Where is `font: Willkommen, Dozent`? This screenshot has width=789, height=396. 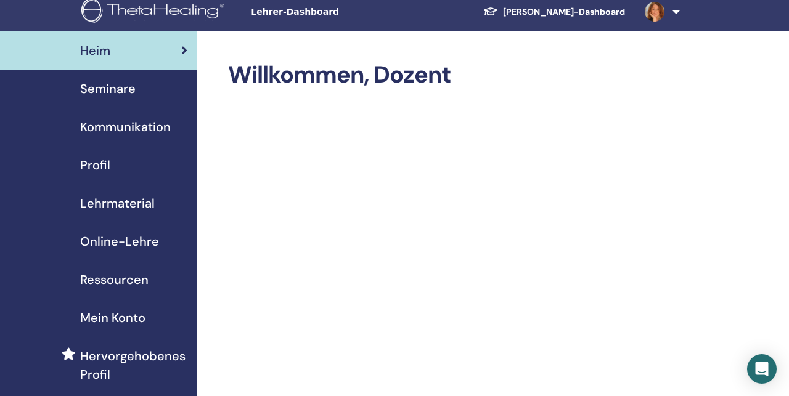 font: Willkommen, Dozent is located at coordinates (339, 75).